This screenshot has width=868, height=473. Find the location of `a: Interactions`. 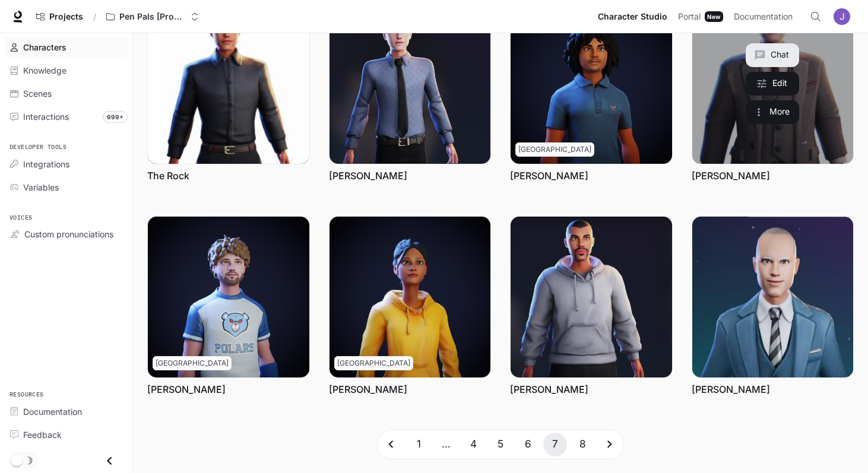

a: Interactions is located at coordinates (66, 117).